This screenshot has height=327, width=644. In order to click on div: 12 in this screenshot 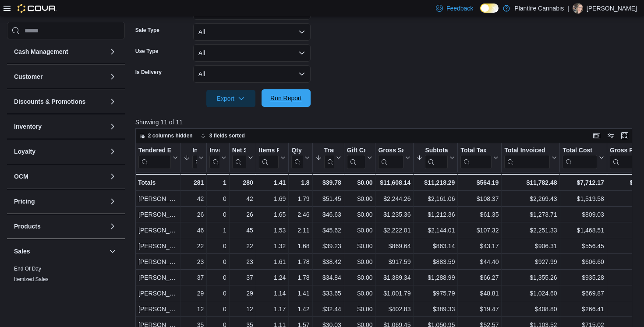, I will do `click(194, 309)`.